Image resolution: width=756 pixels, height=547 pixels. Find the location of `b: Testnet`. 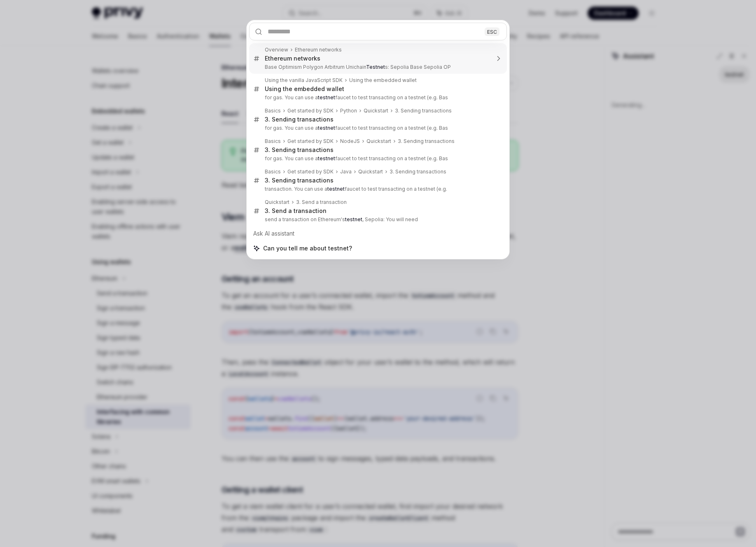

b: Testnet is located at coordinates (376, 67).